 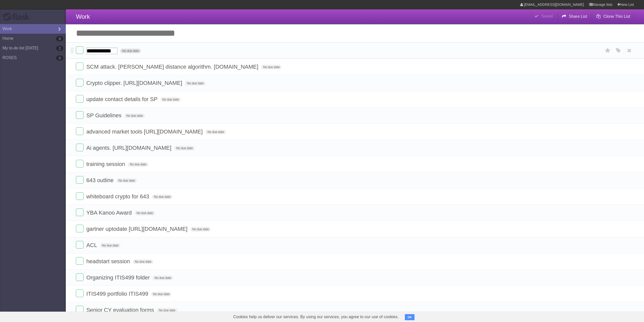 What do you see at coordinates (410, 317) in the screenshot?
I see `button: OK` at bounding box center [410, 317].